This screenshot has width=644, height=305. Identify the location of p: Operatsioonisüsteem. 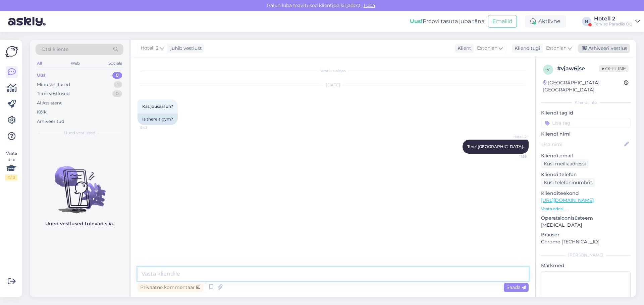
(586, 218).